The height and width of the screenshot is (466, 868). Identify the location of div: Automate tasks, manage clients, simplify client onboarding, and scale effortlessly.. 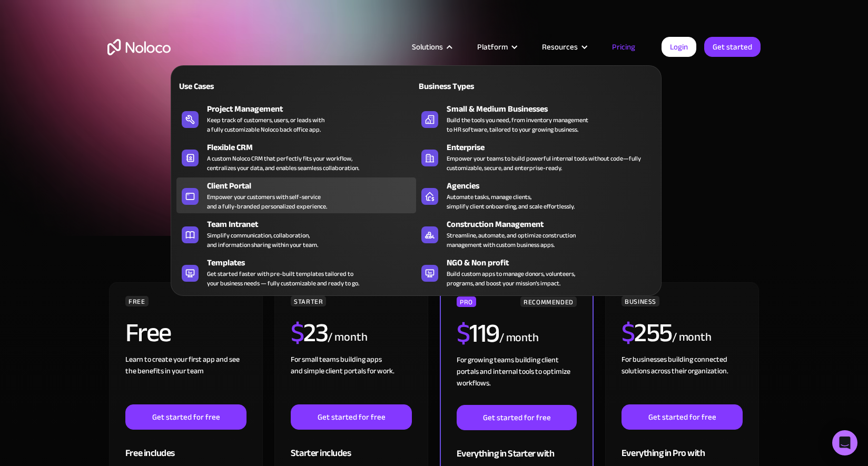
(510, 202).